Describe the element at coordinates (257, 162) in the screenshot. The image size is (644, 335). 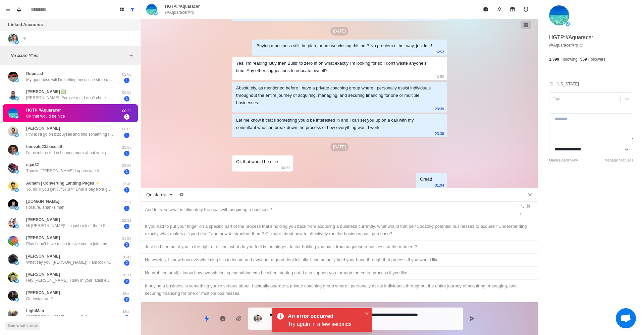
I see `div: Ok that would be nice` at that location.